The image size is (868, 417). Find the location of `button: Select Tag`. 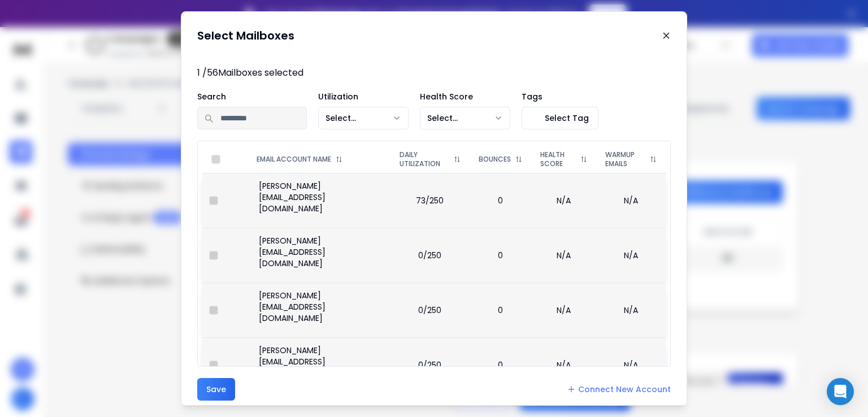

button: Select Tag is located at coordinates (560, 118).